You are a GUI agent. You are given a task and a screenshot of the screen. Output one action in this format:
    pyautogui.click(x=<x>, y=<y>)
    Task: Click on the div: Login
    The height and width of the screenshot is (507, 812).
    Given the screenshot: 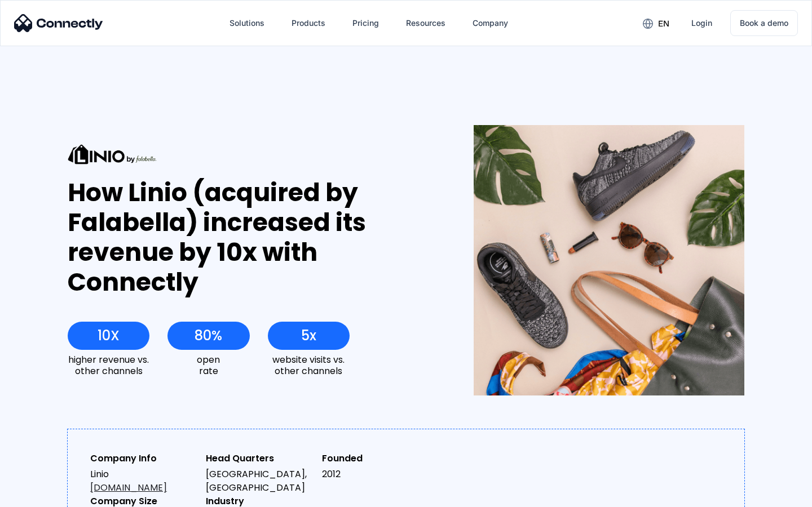 What is the action you would take?
    pyautogui.click(x=701, y=23)
    